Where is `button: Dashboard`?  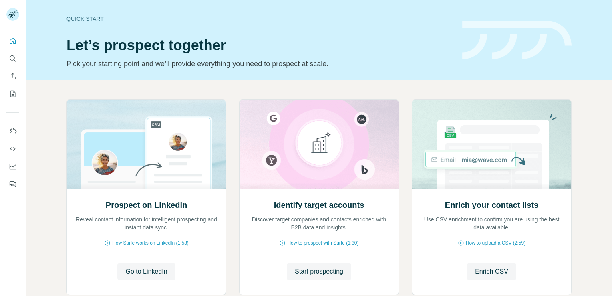 button: Dashboard is located at coordinates (13, 166).